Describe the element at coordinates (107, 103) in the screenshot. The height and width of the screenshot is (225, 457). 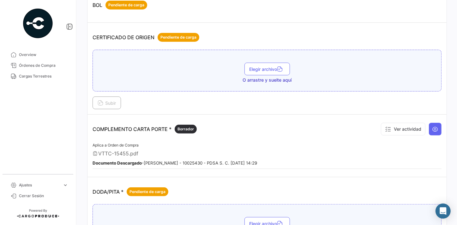
I see `button: Subir` at that location.